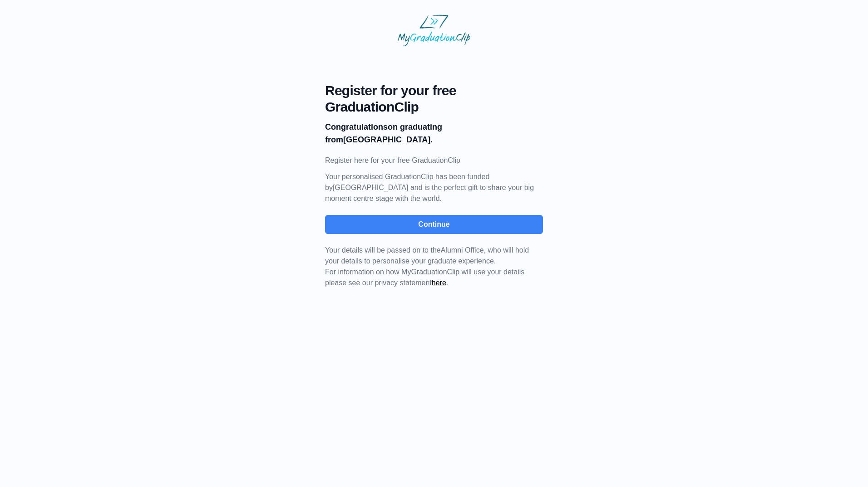 The width and height of the screenshot is (868, 487). I want to click on p: Register here for your free GraduationClip, so click(434, 161).